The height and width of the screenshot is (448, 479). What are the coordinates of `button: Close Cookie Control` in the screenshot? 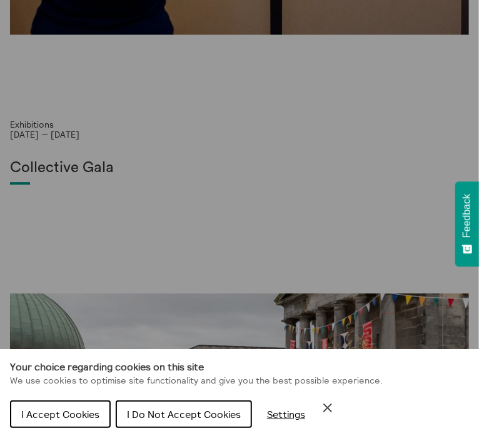 It's located at (328, 407).